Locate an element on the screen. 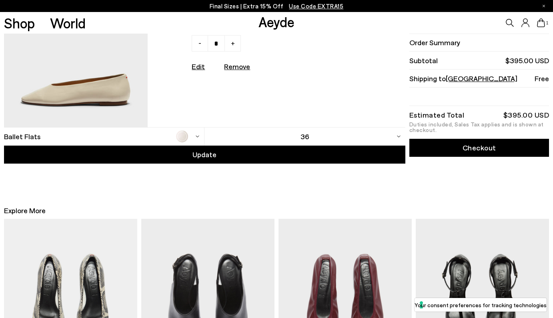 This screenshot has width=553, height=318. div: $395.00 USD is located at coordinates (527, 115).